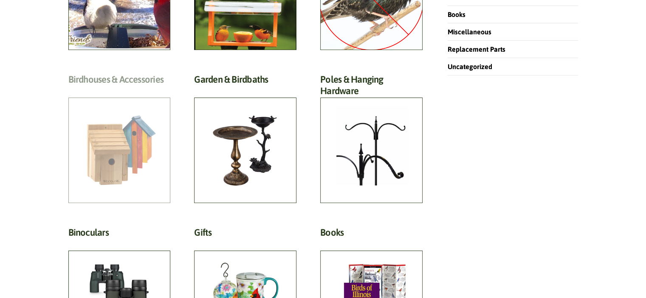  Describe the element at coordinates (119, 138) in the screenshot. I see `a: Visit product category Birdhouses & Accessories` at that location.